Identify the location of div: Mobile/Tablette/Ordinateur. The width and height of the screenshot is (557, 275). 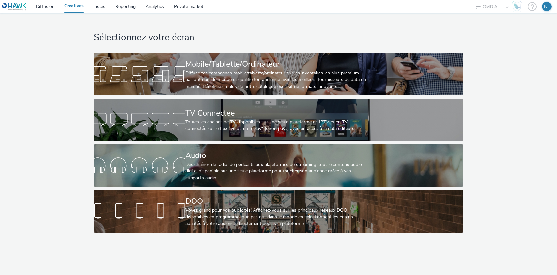
(277, 64).